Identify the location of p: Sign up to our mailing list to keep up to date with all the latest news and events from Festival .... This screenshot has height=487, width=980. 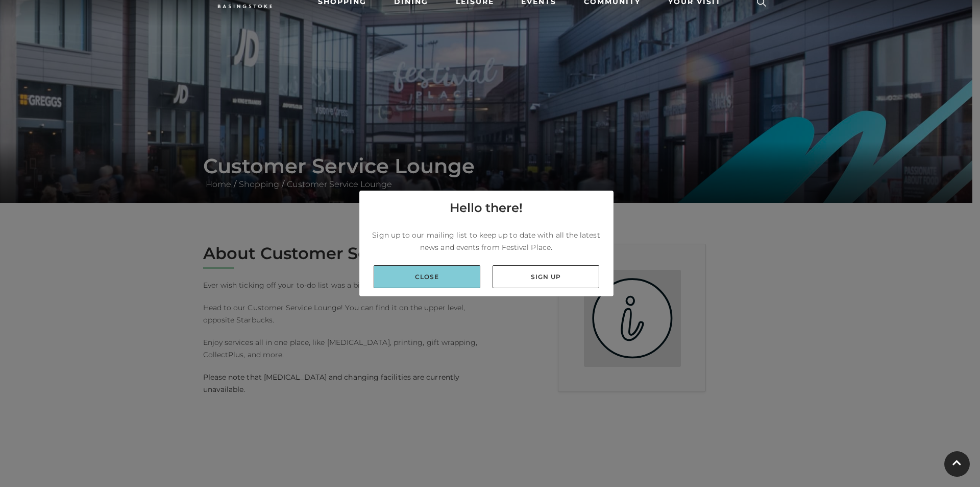
(487, 241).